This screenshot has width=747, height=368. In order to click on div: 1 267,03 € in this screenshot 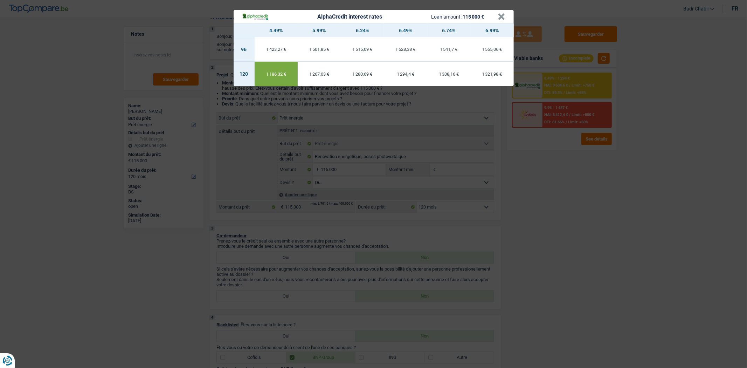, I will do `click(319, 74)`.